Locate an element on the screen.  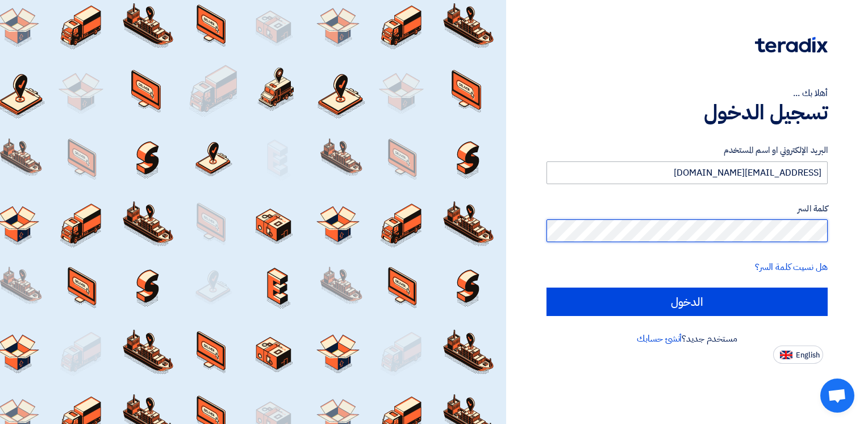
a: هل نسيت كلمة السر؟ is located at coordinates (792, 267).